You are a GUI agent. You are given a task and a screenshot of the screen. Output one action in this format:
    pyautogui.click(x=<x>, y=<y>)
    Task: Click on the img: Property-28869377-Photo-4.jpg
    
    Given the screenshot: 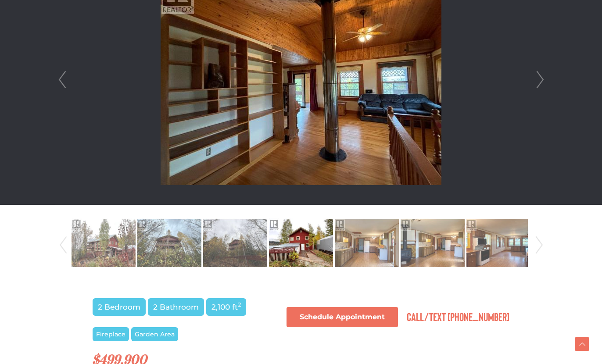 What is the action you would take?
    pyautogui.click(x=301, y=243)
    